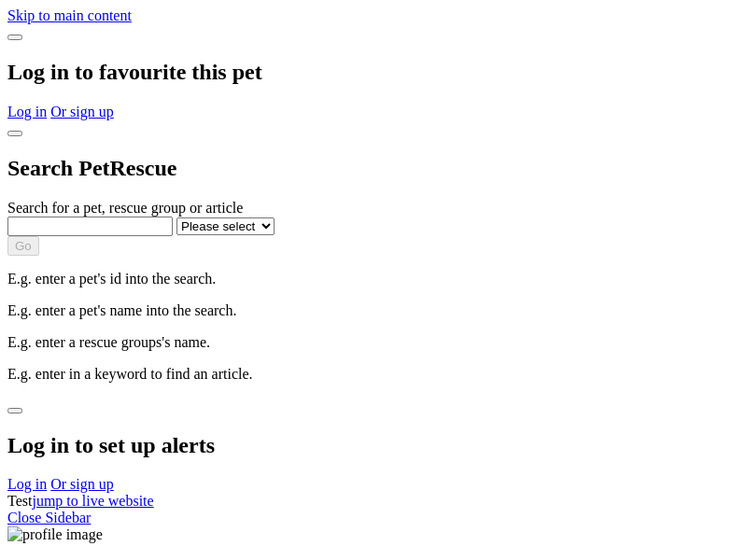  I want to click on p: E.g. enter a pet's name into the search., so click(366, 311).